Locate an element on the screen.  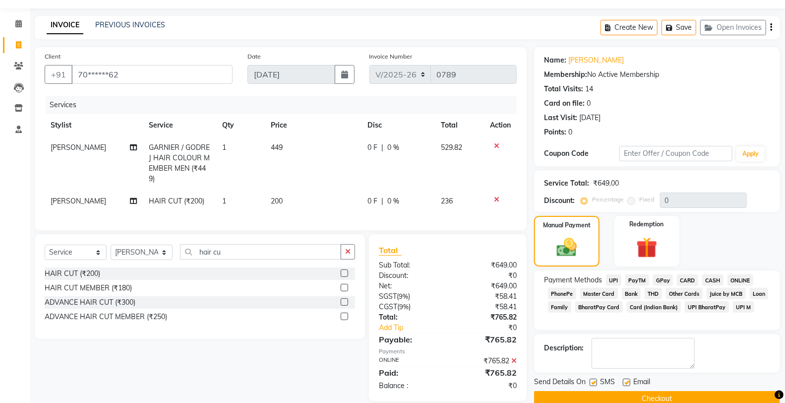
div: Card on file: is located at coordinates (564, 103).